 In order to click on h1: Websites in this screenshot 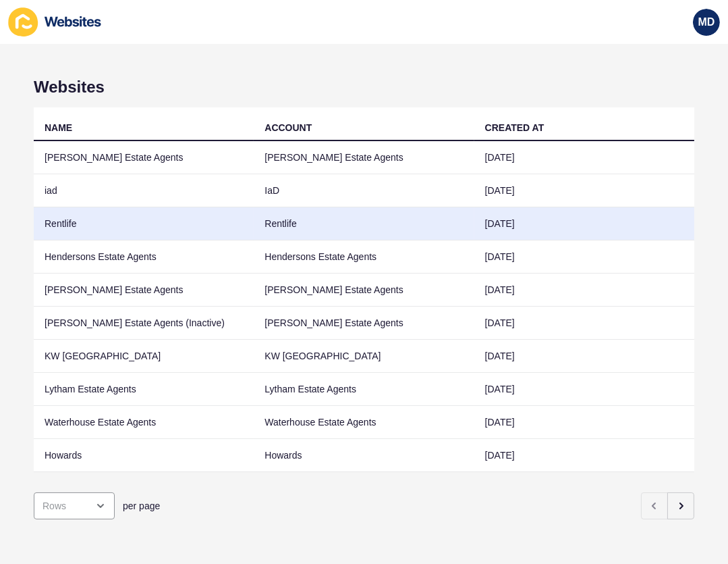, I will do `click(364, 87)`.